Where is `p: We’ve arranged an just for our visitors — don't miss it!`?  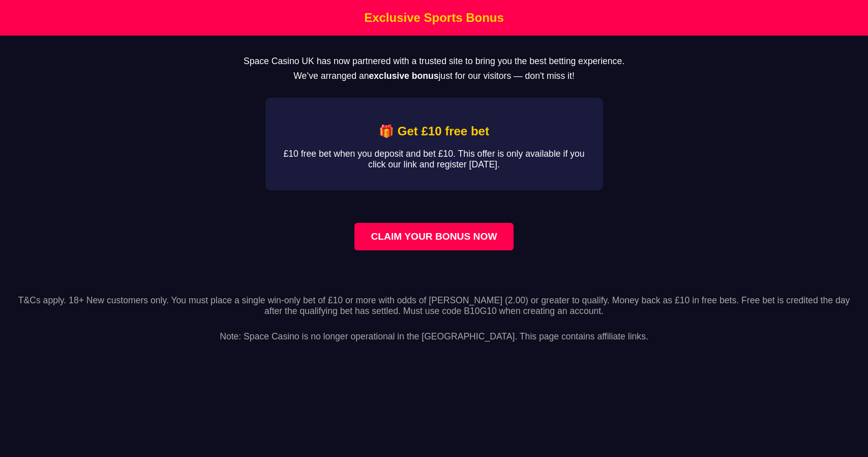 p: We’ve arranged an just for our visitors — don't miss it! is located at coordinates (434, 76).